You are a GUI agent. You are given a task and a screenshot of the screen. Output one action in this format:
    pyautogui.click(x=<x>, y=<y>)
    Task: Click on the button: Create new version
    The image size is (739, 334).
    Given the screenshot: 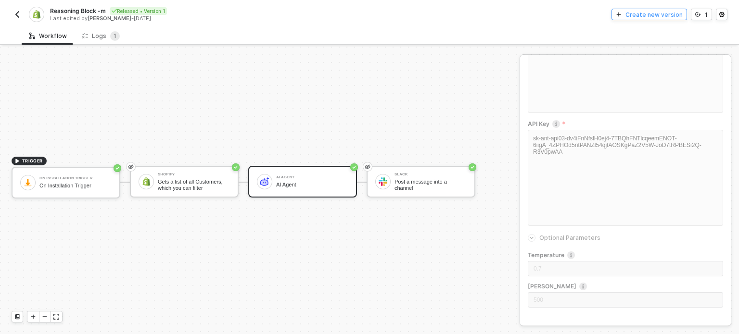 What is the action you would take?
    pyautogui.click(x=649, y=14)
    